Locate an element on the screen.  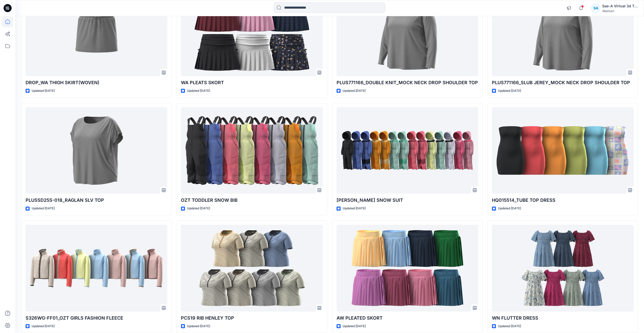
p: HQ015514_TUBE TOP DRESS is located at coordinates (563, 200).